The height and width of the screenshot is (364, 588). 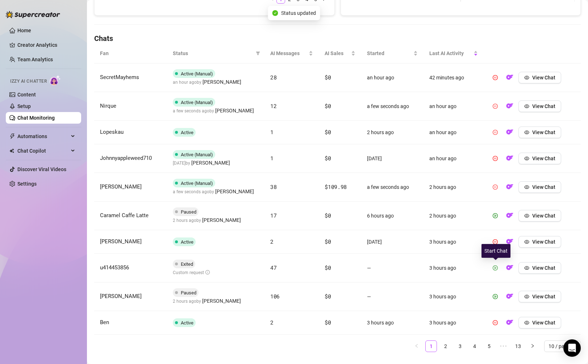 What do you see at coordinates (273, 267) in the screenshot?
I see `span: 47` at bounding box center [273, 267].